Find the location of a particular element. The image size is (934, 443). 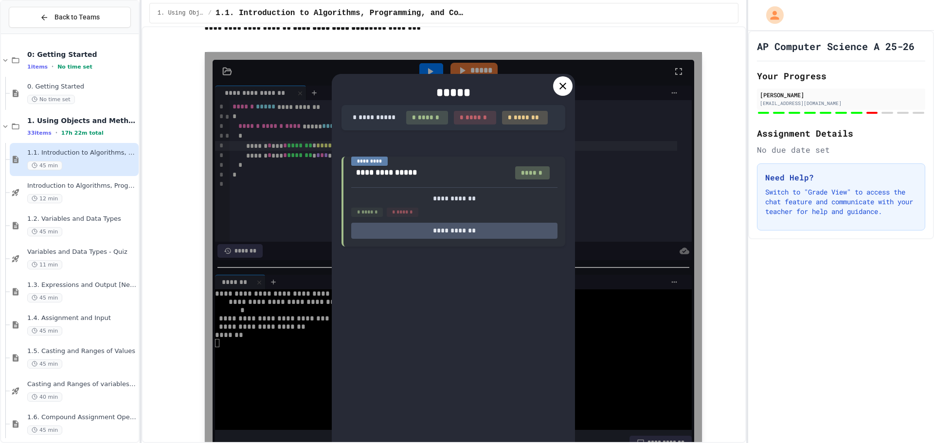

span: 1.4. Assignment and Input is located at coordinates (82, 318).